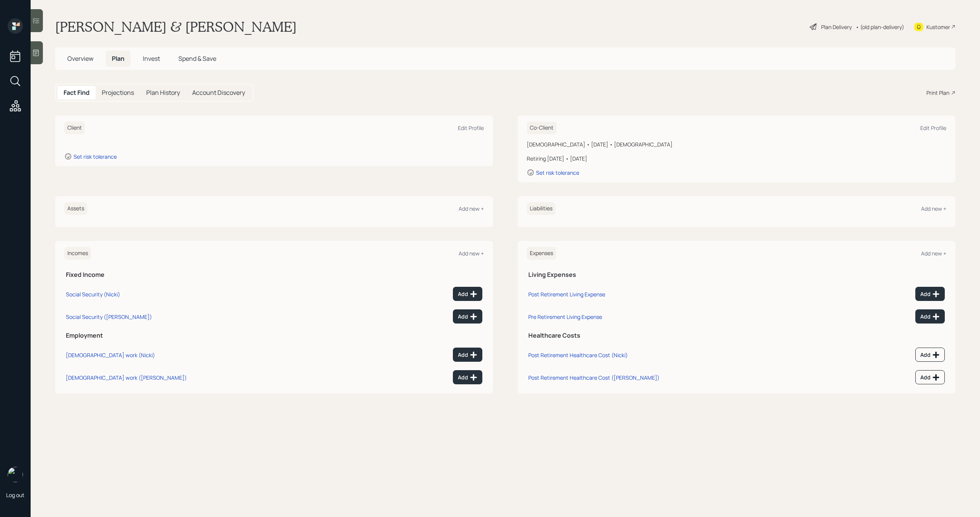  Describe the element at coordinates (77, 92) in the screenshot. I see `h5: Fact Find` at that location.